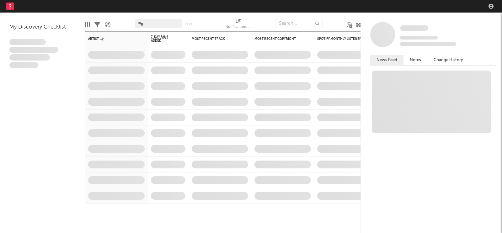 This screenshot has height=233, width=502. What do you see at coordinates (414, 28) in the screenshot?
I see `a: Some Artist` at bounding box center [414, 28].